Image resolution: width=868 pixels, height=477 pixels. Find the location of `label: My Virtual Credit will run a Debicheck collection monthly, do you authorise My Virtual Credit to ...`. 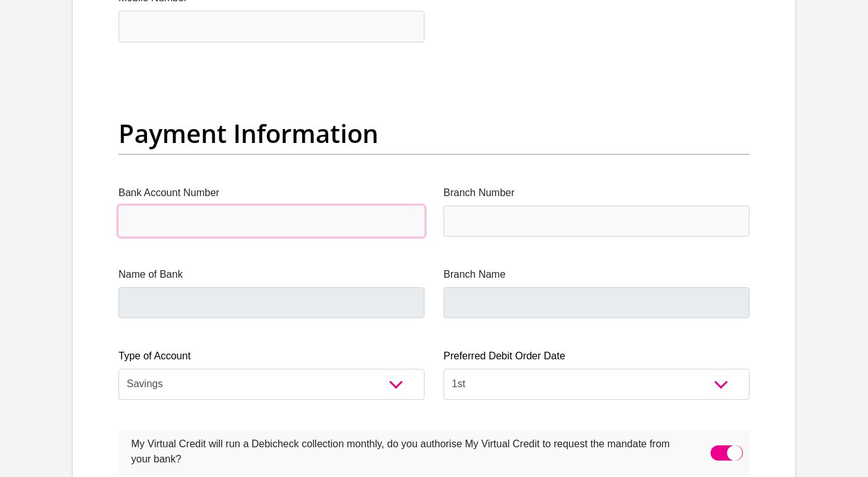

label: My Virtual Credit will run a Debicheck collection monthly, do you authorise My Virtual Credit to ... is located at coordinates (402, 450).